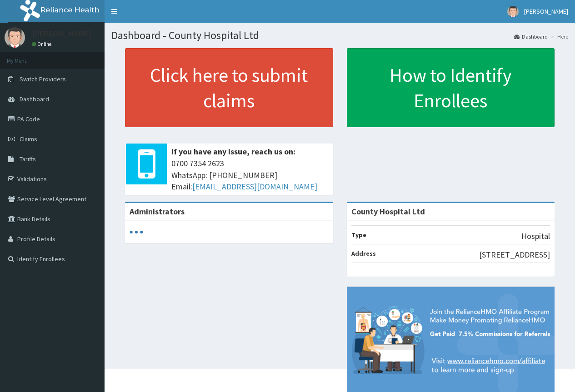 Image resolution: width=575 pixels, height=392 pixels. What do you see at coordinates (558, 36) in the screenshot?
I see `li: Here` at bounding box center [558, 36].